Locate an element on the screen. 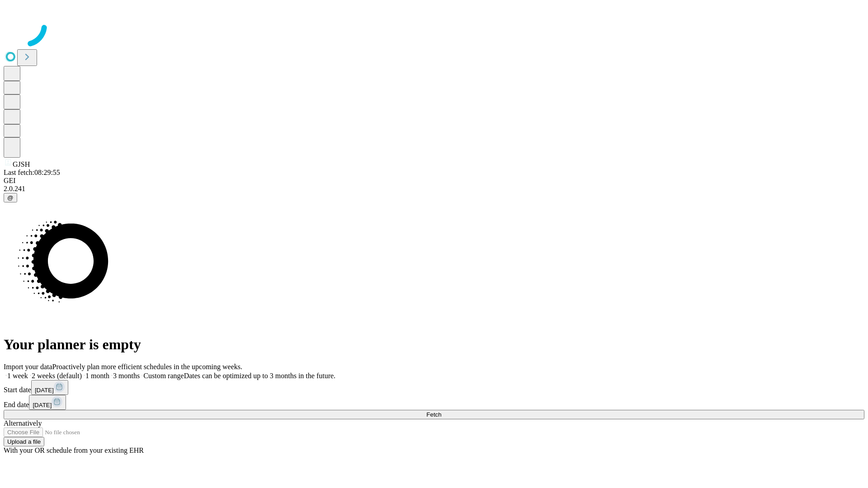 This screenshot has height=488, width=868. button: Upload a file is located at coordinates (24, 442).